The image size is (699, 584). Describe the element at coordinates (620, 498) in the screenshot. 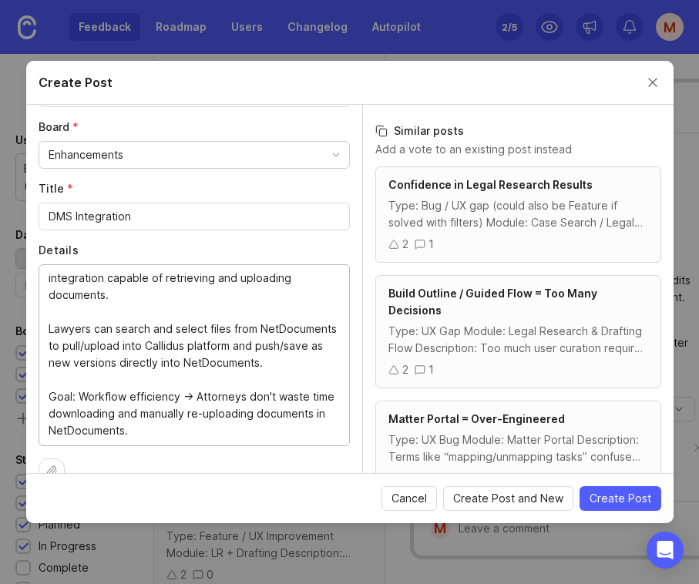

I see `span: Create Post` at that location.